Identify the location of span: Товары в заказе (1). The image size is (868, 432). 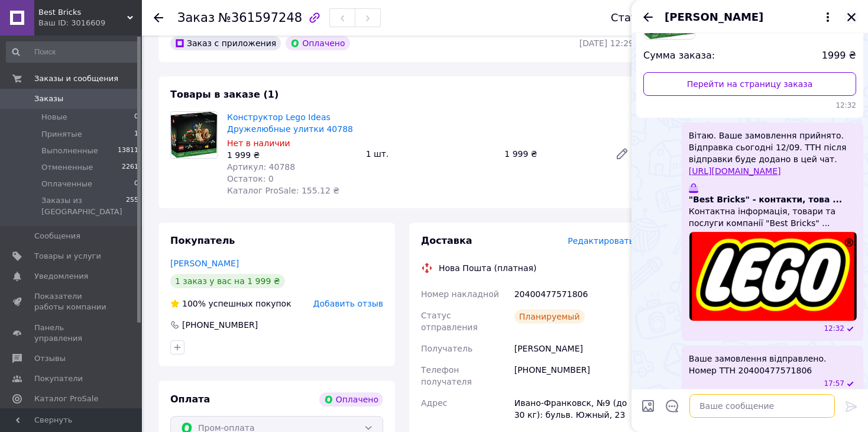
(224, 94).